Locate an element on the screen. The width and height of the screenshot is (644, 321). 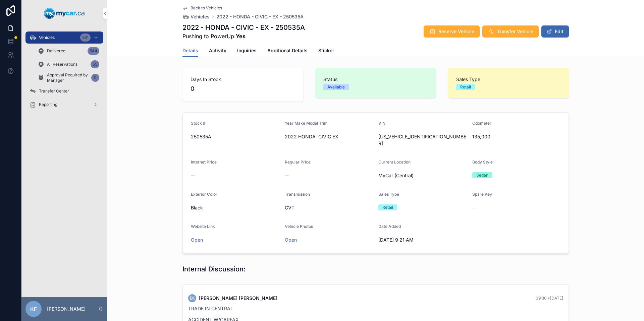
span: Website Link is located at coordinates (203, 226).